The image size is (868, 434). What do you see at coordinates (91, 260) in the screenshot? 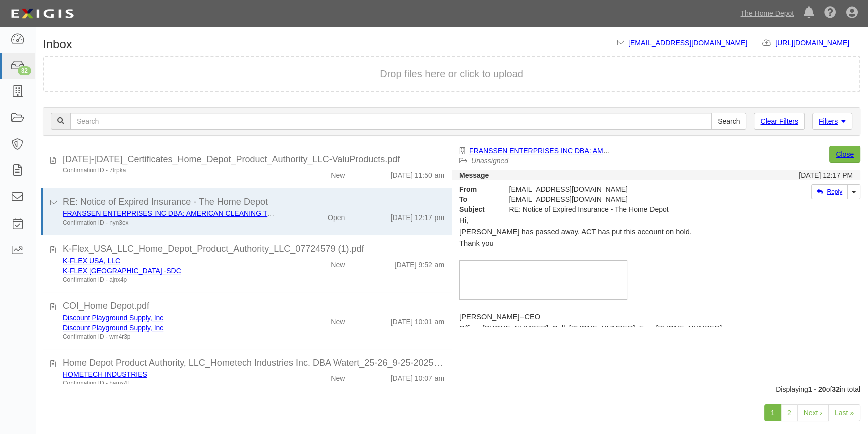
I see `a: K-FLEX USA, LLC` at bounding box center [91, 260].